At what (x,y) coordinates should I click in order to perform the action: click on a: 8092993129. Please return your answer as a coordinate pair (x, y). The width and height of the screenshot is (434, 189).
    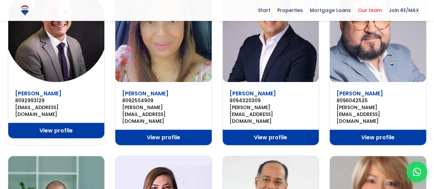
    Looking at the image, I should click on (56, 100).